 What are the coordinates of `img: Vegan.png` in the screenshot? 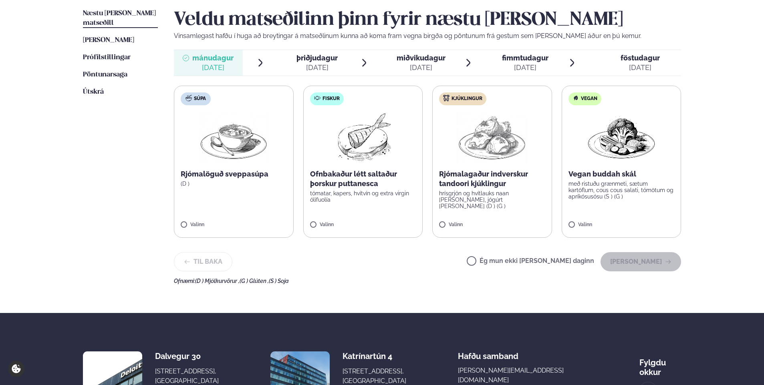 It's located at (621, 137).